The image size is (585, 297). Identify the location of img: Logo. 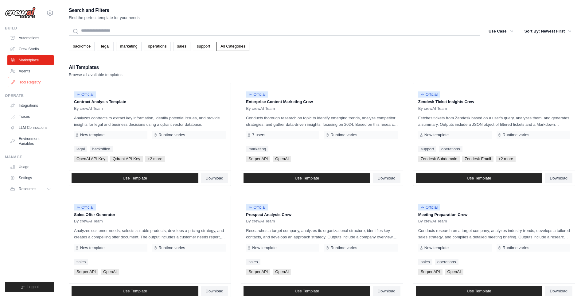
(20, 13).